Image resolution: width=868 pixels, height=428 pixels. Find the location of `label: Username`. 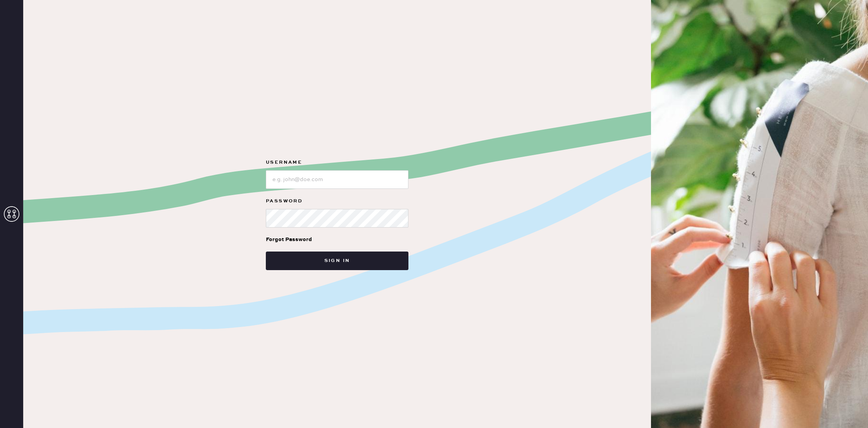

label: Username is located at coordinates (337, 162).